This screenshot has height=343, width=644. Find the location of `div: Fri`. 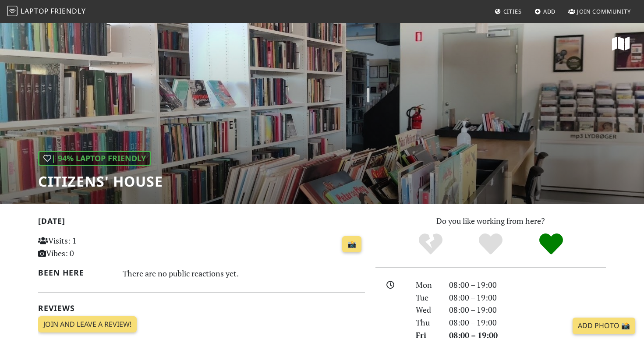

div: Fri is located at coordinates (427, 335).